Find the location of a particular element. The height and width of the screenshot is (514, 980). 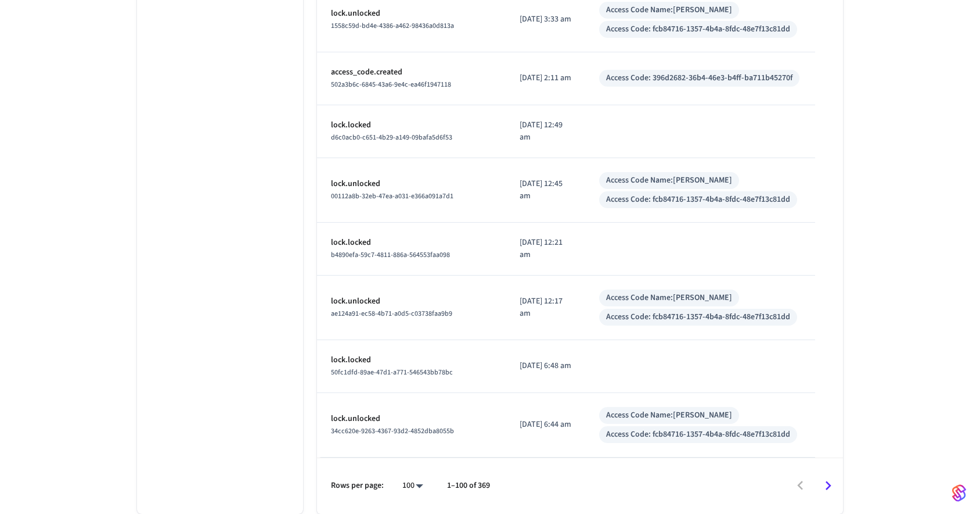

img: SeamLogoGradient.69752ec5.svg is located at coordinates (960, 493).